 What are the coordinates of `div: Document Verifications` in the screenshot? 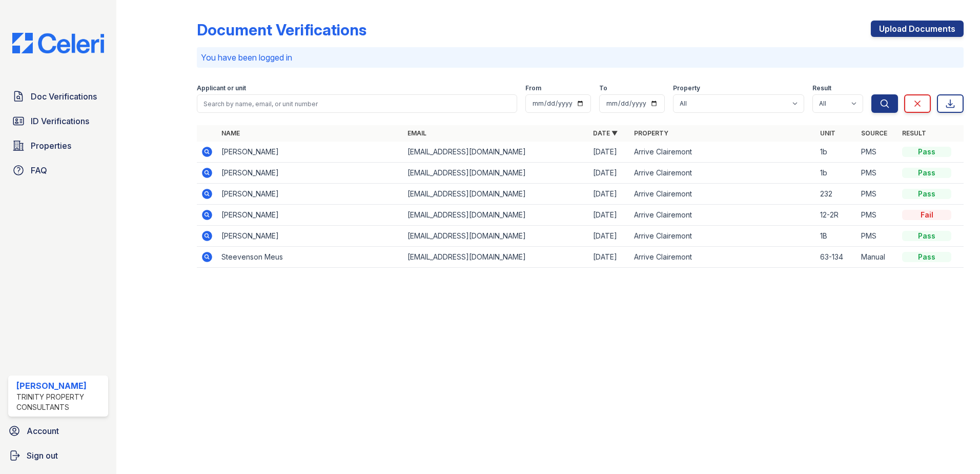 It's located at (281, 29).